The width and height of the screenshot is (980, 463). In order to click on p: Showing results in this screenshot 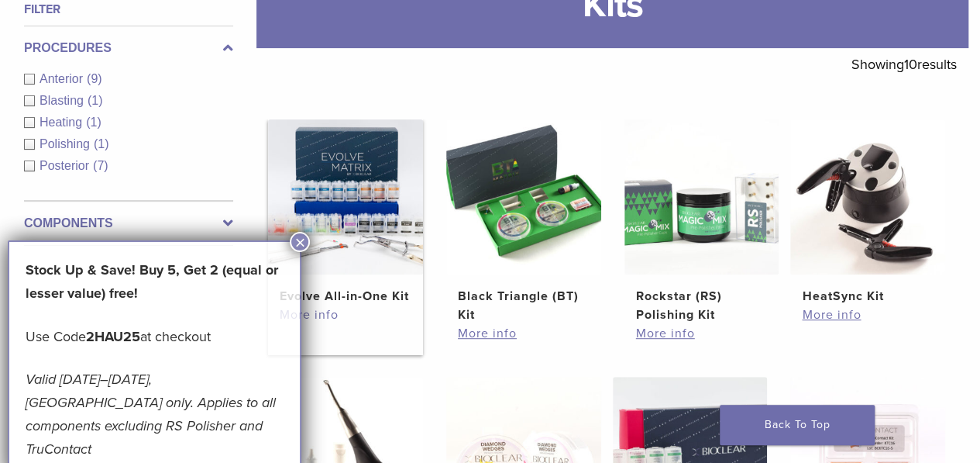, I will do `click(904, 64)`.